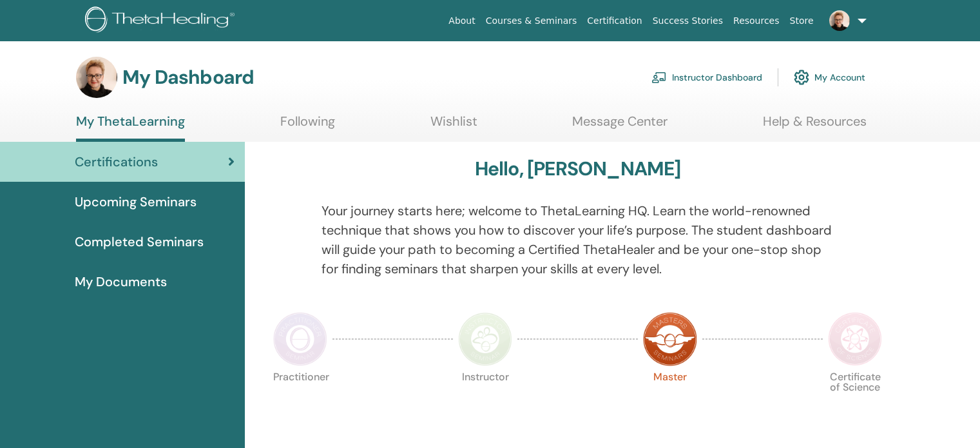  I want to click on img: Certificate of Science, so click(855, 339).